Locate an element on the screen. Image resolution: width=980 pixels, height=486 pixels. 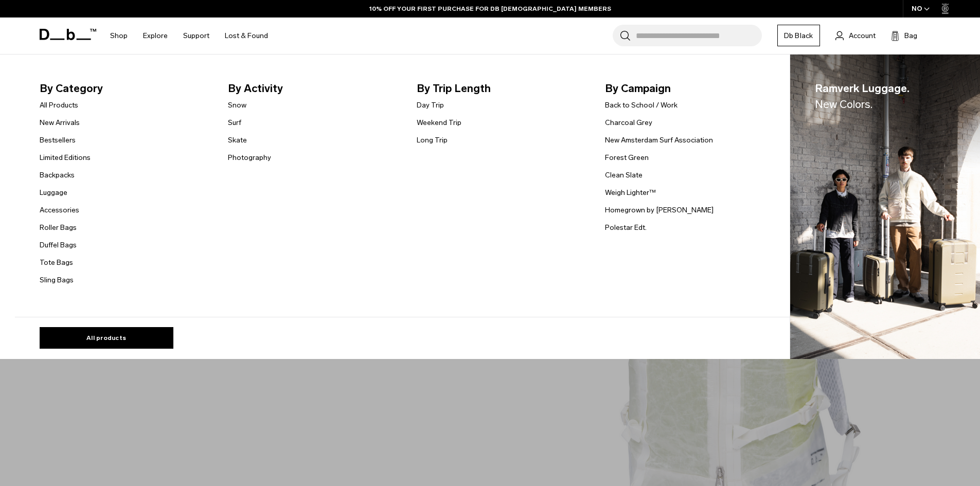
a: Long Trip is located at coordinates (433, 140).